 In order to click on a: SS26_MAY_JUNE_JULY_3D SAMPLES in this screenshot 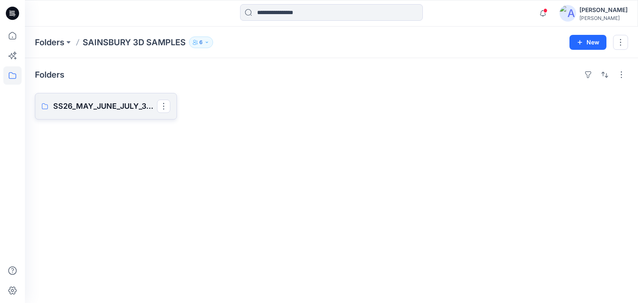, I will do `click(106, 106)`.